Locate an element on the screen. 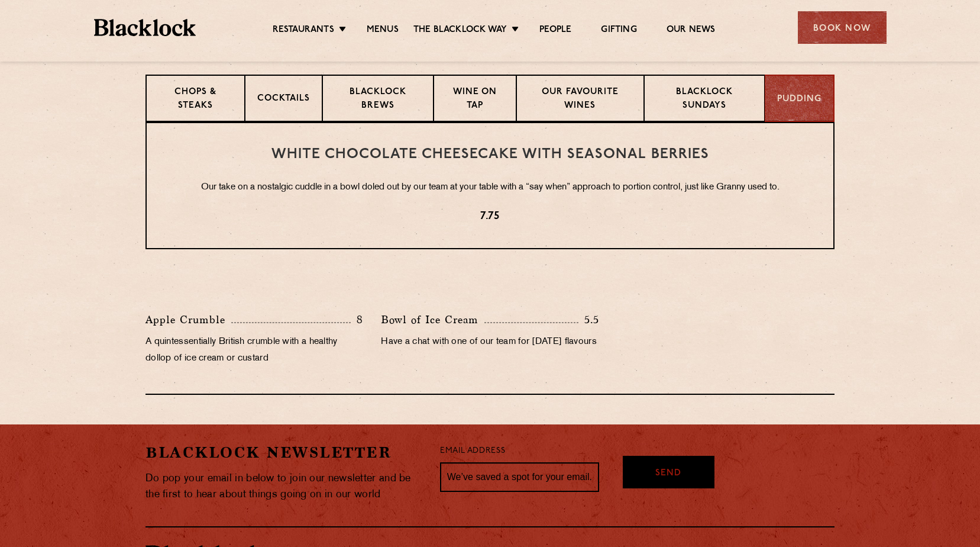 This screenshot has height=547, width=980. a: Our News is located at coordinates (691, 31).